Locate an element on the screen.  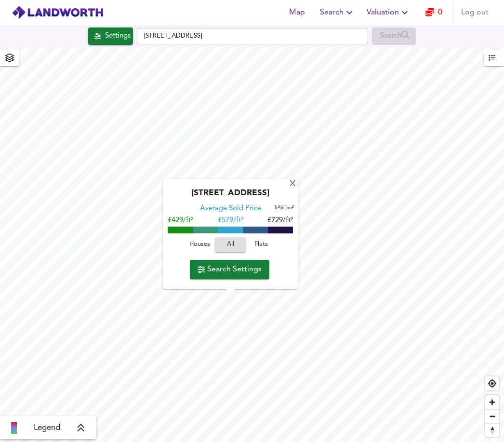
button: Map is located at coordinates (297, 12).